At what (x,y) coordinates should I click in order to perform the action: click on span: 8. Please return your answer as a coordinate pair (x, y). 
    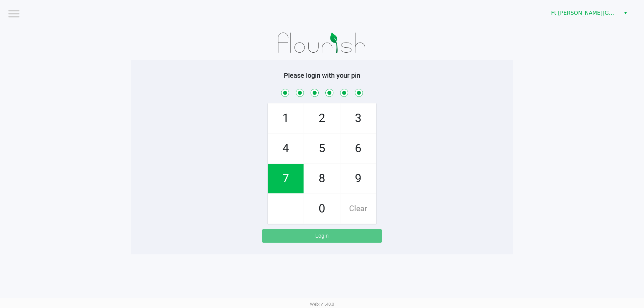
    Looking at the image, I should click on (322, 179).